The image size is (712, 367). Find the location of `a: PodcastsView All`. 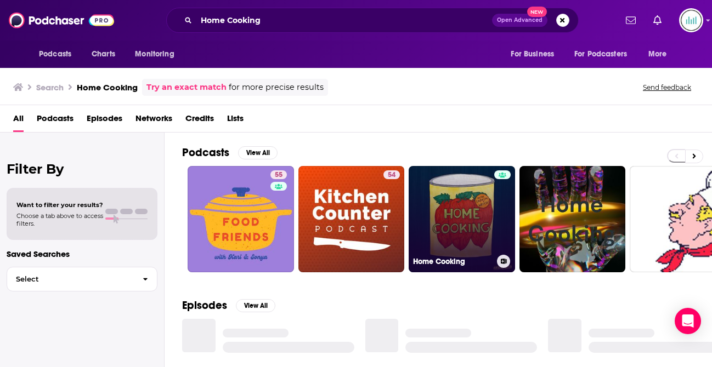

a: PodcastsView All is located at coordinates (230, 152).